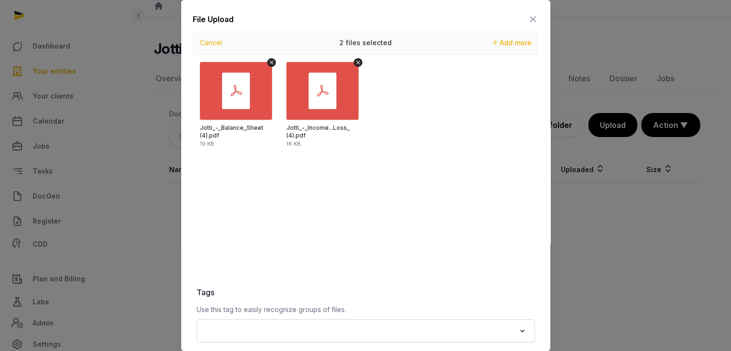  Describe the element at coordinates (359, 331) in the screenshot. I see `input: Search for option` at that location.